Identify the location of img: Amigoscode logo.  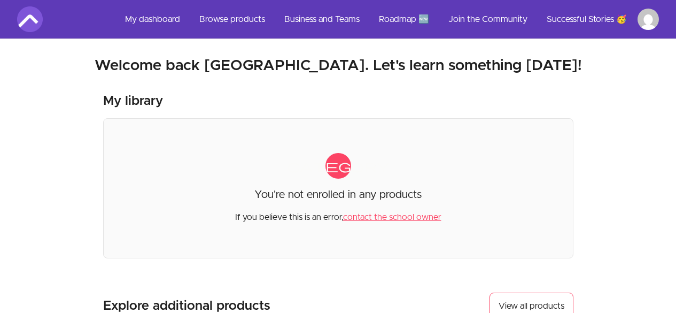
(30, 19).